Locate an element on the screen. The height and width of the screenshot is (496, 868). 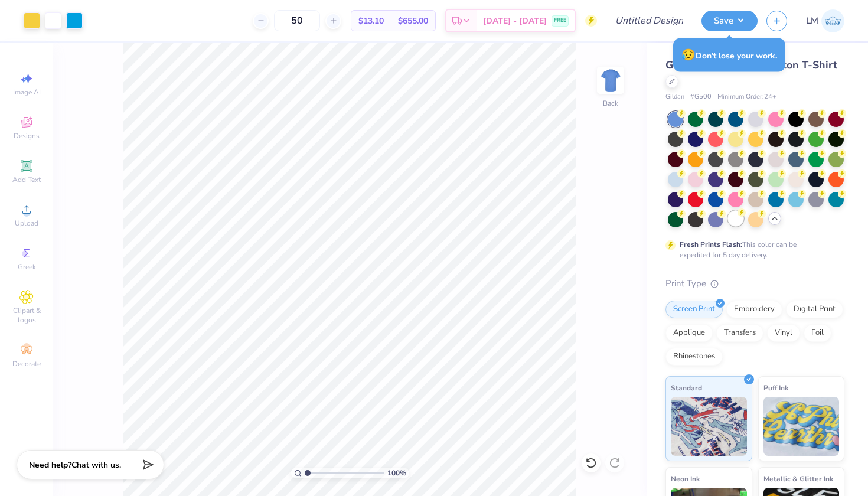
span: Decorate is located at coordinates (27, 364).